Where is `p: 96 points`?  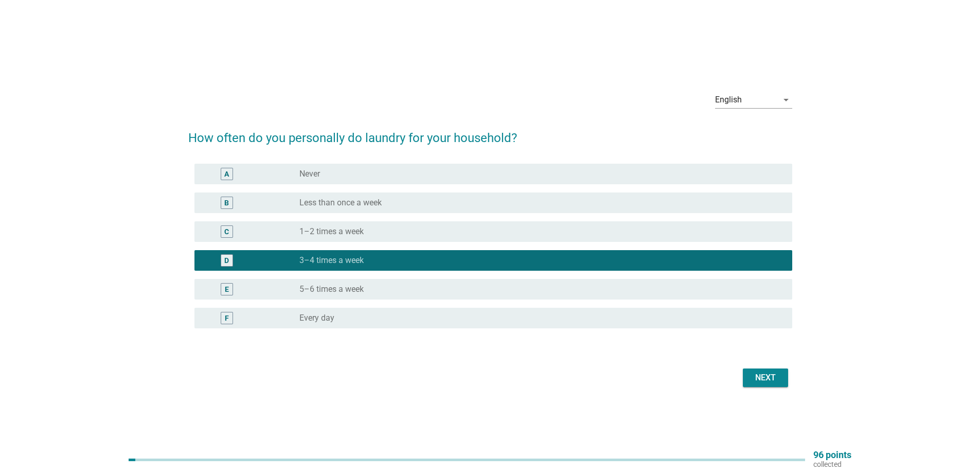 p: 96 points is located at coordinates (832, 455).